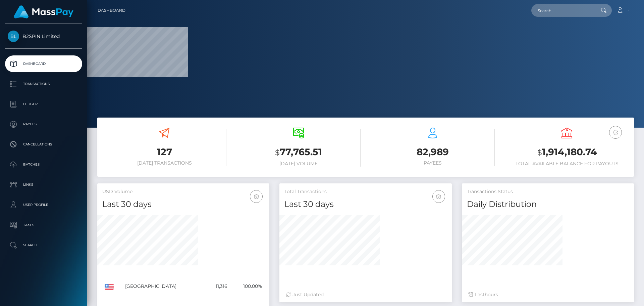 Image resolution: width=644 pixels, height=306 pixels. Describe the element at coordinates (44, 245) in the screenshot. I see `a: Search` at that location.